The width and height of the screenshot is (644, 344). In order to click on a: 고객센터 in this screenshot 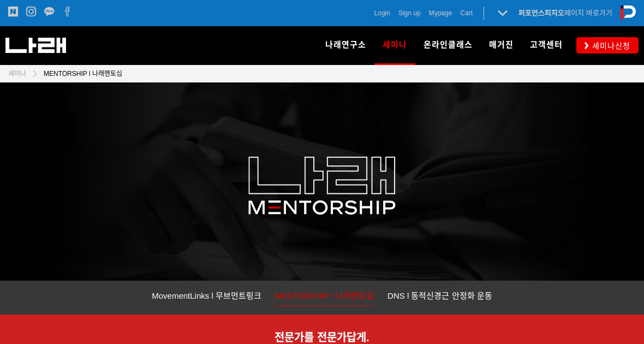, I will do `click(546, 46)`.